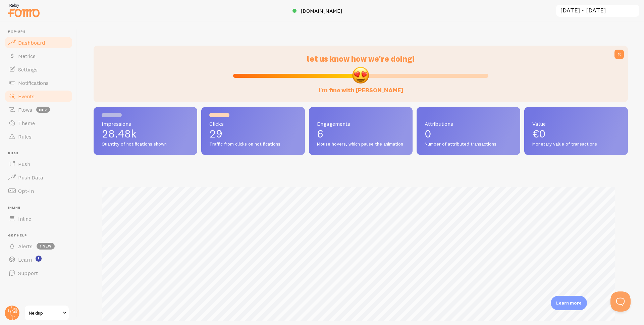 This screenshot has height=325, width=644. I want to click on a: Nexiup, so click(47, 313).